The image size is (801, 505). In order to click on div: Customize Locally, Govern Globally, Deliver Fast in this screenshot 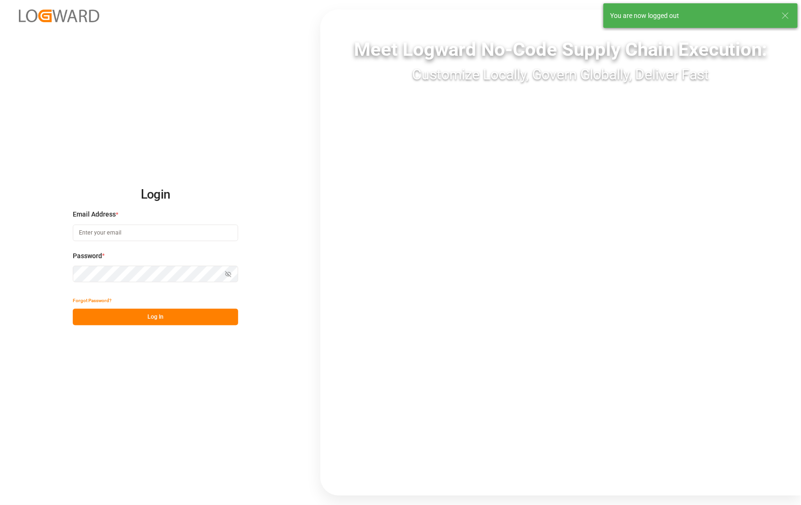, I will do `click(561, 74)`.